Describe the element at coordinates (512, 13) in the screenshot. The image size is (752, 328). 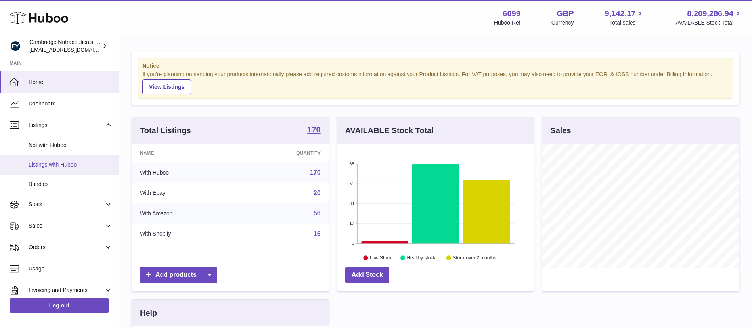
I see `strong: 6099` at that location.